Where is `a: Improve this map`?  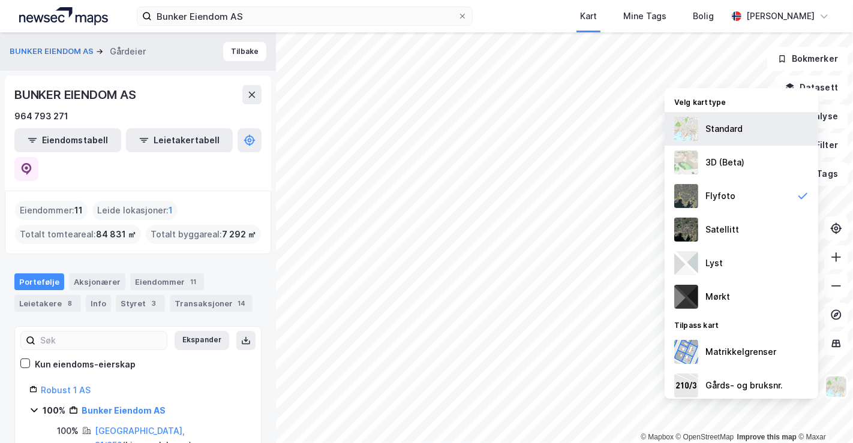
a: Improve this map is located at coordinates (766, 437).